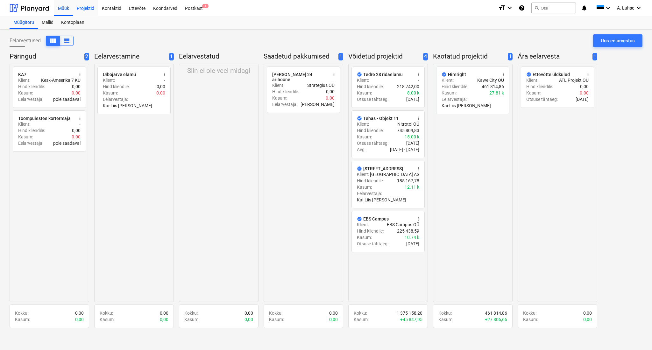 The image size is (652, 350). I want to click on div: Müügitoru, so click(24, 23).